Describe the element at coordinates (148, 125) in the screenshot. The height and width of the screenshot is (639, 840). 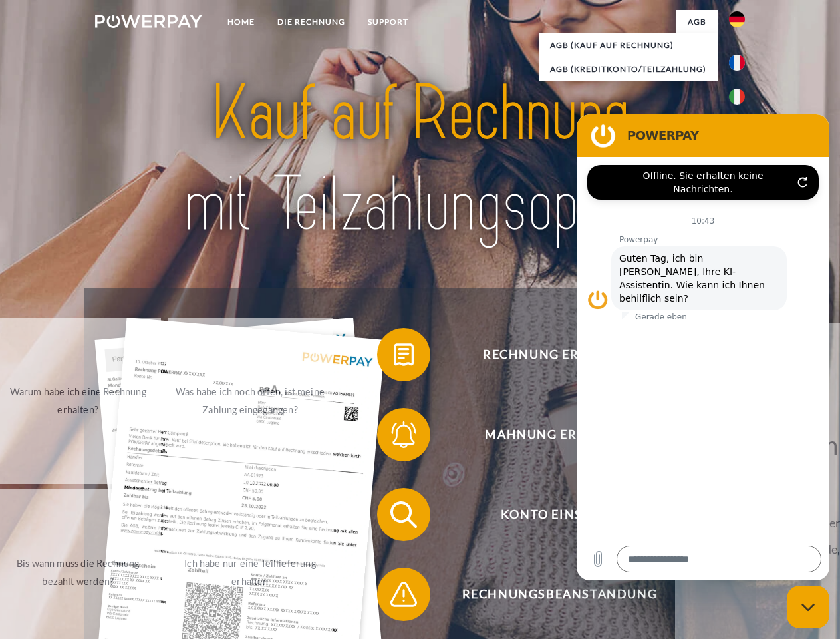
I see `p: Powerpay` at that location.